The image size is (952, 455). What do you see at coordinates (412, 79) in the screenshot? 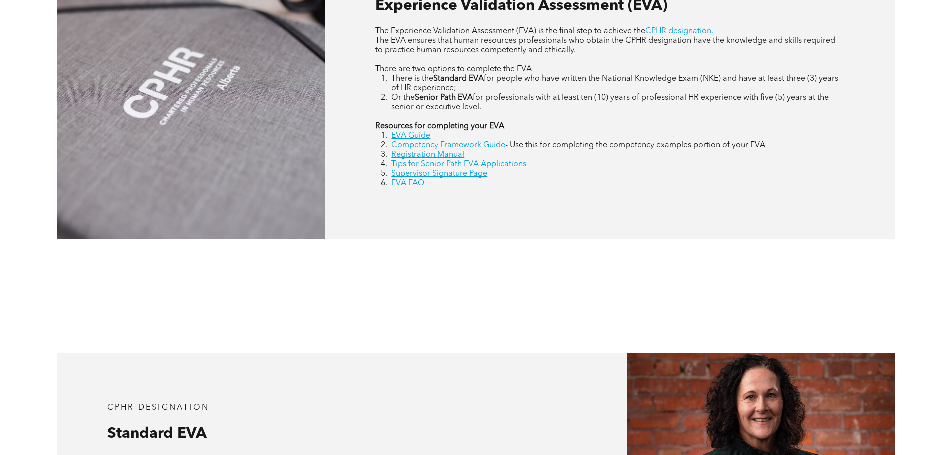
I see `span: There is the` at bounding box center [412, 79].